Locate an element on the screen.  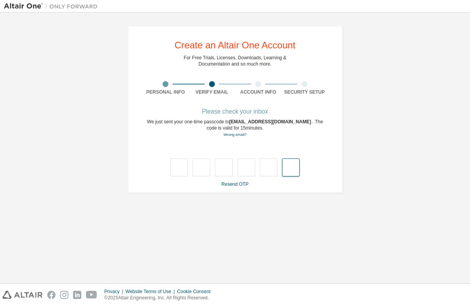
div: We just sent your one-time passcode to . The code is valid for 15 minutes. is located at coordinates (235, 128).